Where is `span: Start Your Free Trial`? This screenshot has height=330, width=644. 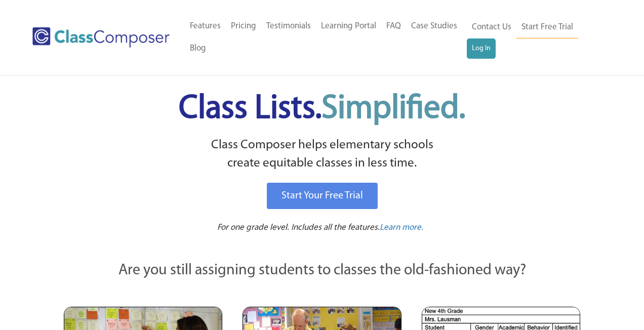
span: Start Your Free Trial is located at coordinates (322, 196).